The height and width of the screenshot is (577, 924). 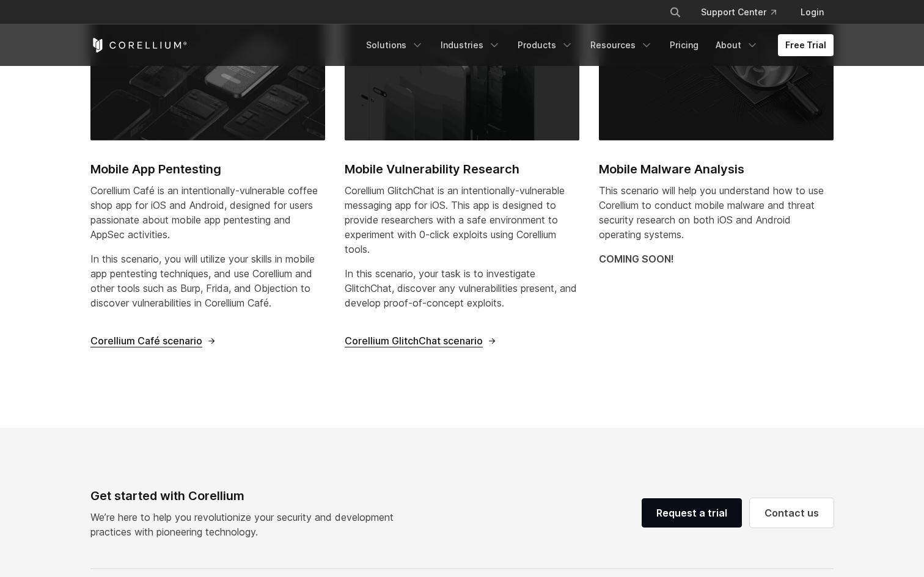 What do you see at coordinates (414, 341) in the screenshot?
I see `span: Corellium GlitchChat scenario` at bounding box center [414, 341].